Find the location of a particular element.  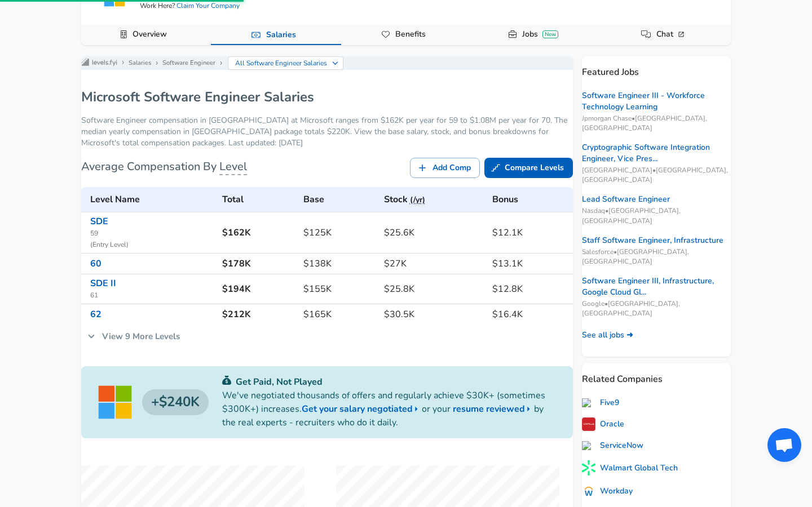

a: 62 is located at coordinates (96, 315).